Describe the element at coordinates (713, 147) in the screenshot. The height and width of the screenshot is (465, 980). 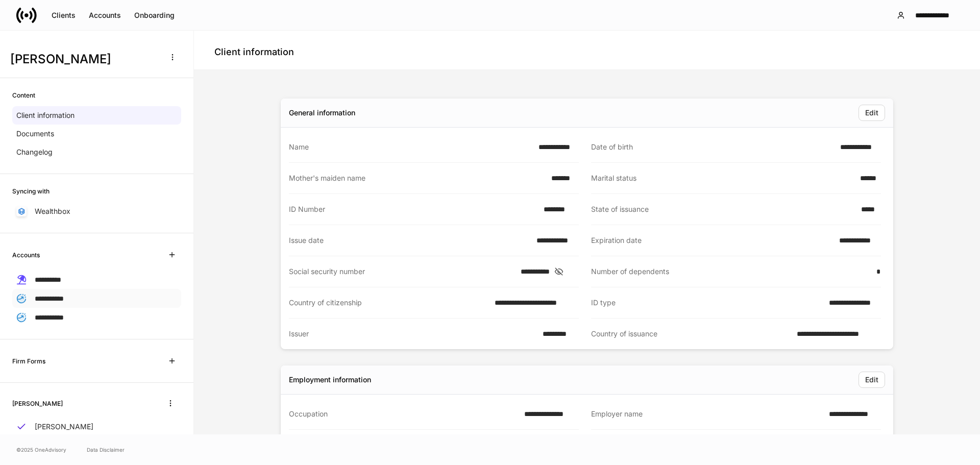
I see `div: Date of birth` at that location.